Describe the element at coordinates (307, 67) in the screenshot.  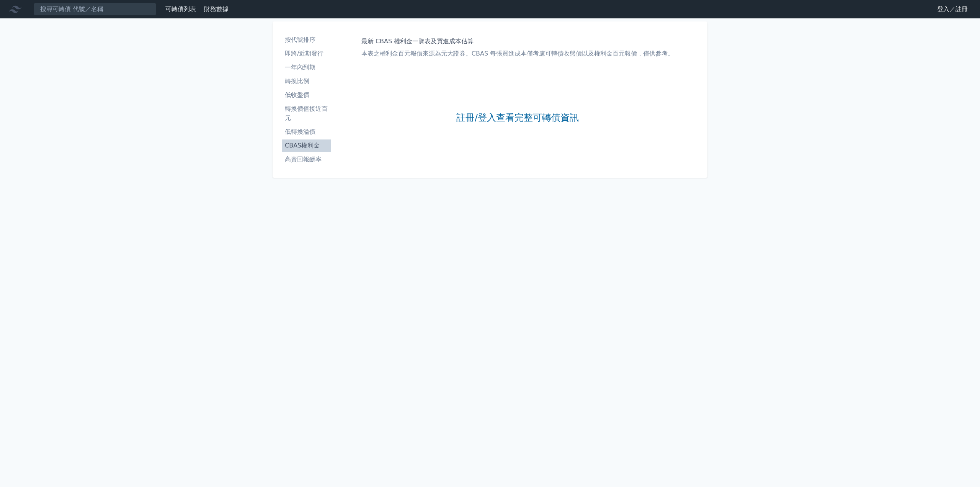
I see `a: 一年內到期` at that location.